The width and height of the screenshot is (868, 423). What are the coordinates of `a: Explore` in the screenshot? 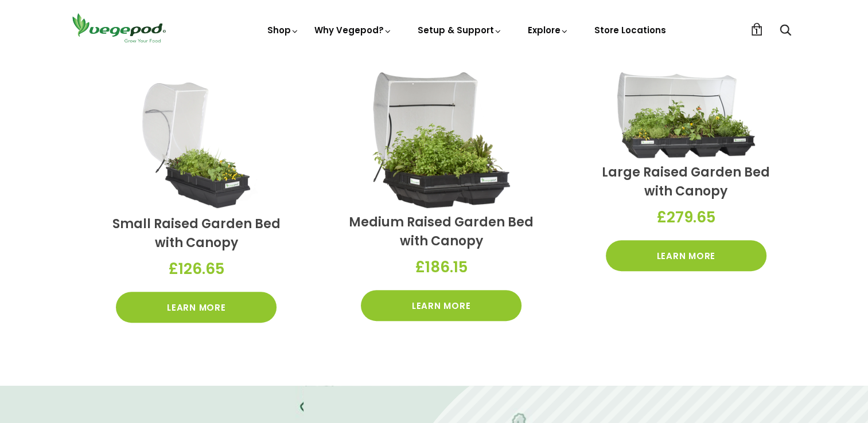 It's located at (548, 30).